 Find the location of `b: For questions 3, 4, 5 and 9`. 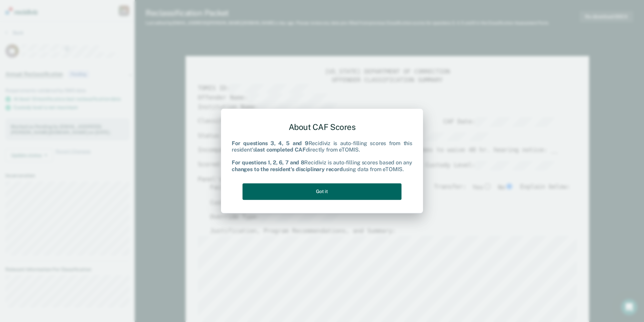

b: For questions 3, 4, 5 and 9 is located at coordinates (270, 143).